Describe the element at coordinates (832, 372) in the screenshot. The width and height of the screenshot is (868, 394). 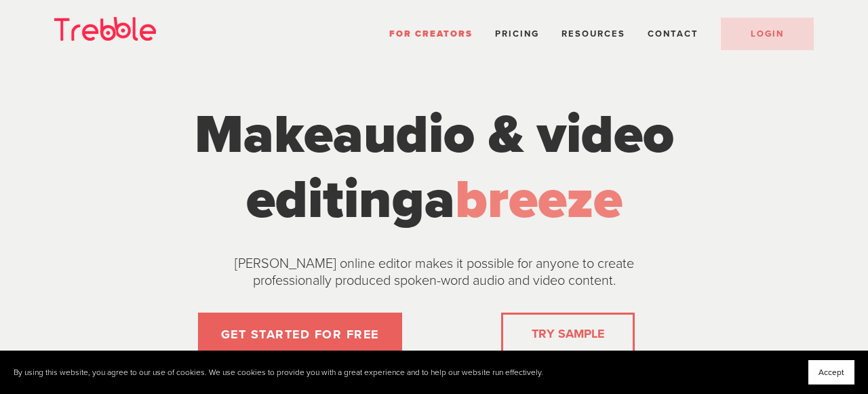
I see `span: Accept` at that location.